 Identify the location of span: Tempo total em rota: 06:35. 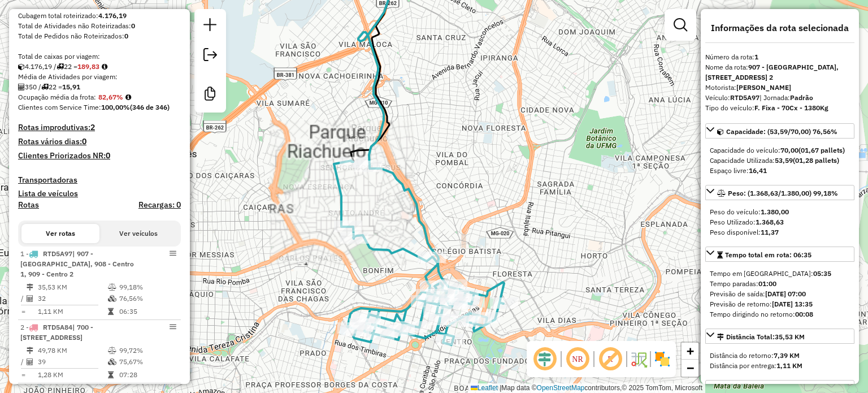
(768, 254).